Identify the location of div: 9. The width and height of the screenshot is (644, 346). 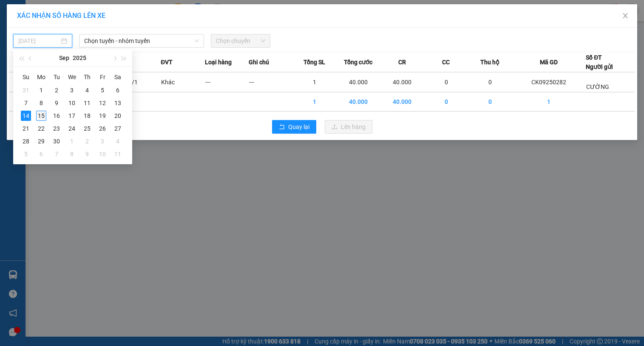
(87, 154).